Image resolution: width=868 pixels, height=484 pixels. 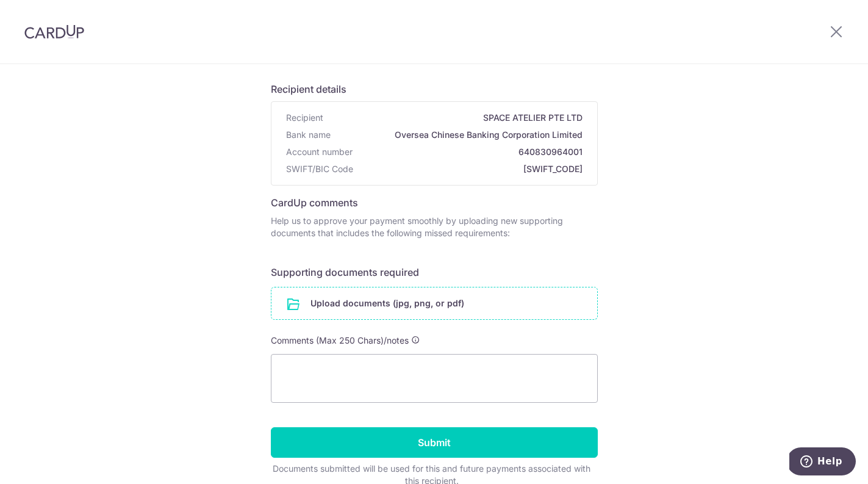 What do you see at coordinates (309, 135) in the screenshot?
I see `span: Bank name` at bounding box center [309, 135].